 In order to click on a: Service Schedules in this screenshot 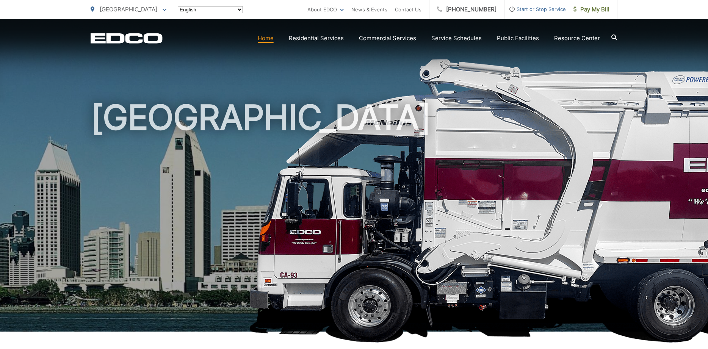, I will do `click(456, 38)`.